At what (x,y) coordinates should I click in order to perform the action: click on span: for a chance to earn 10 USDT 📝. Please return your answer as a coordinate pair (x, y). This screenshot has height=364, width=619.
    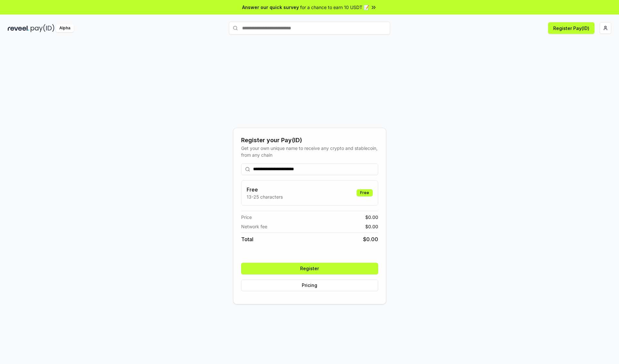
    Looking at the image, I should click on (334, 7).